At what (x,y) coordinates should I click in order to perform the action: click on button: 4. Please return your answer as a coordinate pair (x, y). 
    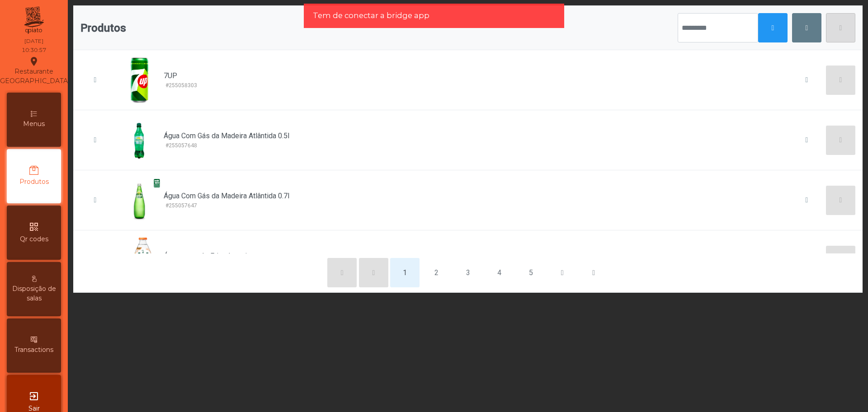
    Looking at the image, I should click on (499, 272).